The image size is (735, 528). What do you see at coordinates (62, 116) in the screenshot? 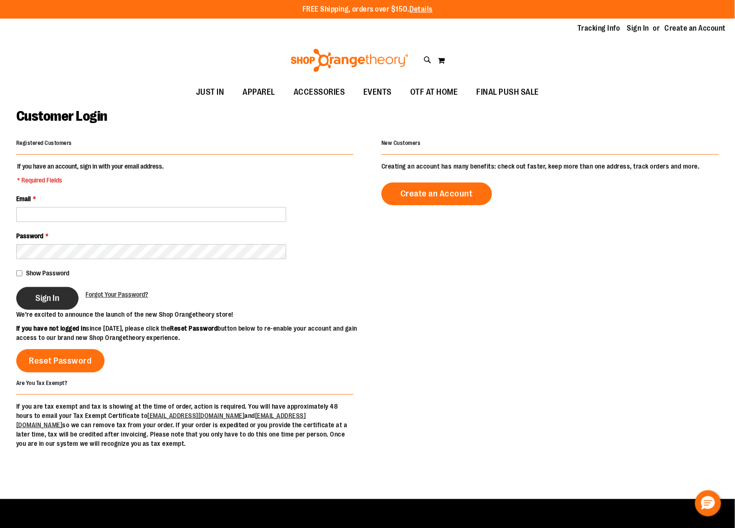
I see `span: Customer Login` at bounding box center [62, 116].